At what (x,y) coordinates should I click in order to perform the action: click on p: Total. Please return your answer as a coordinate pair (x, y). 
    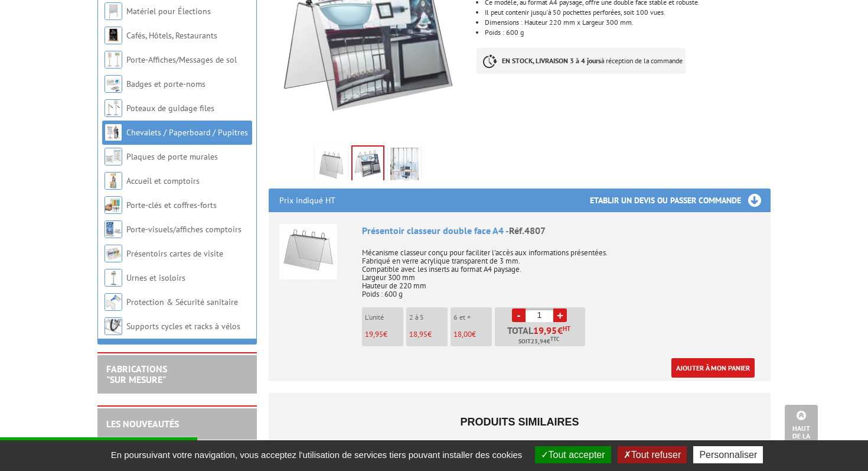
    Looking at the image, I should click on (542, 335).